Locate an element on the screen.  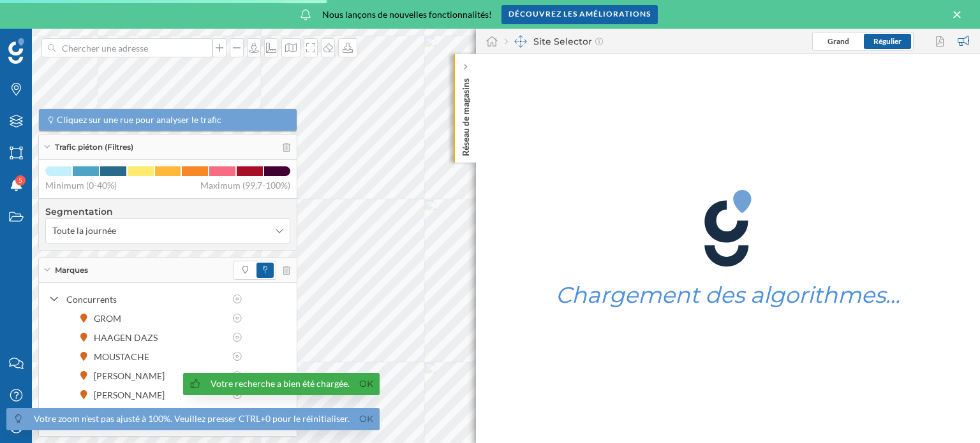
img: dashboards-manager.svg is located at coordinates (521, 41).